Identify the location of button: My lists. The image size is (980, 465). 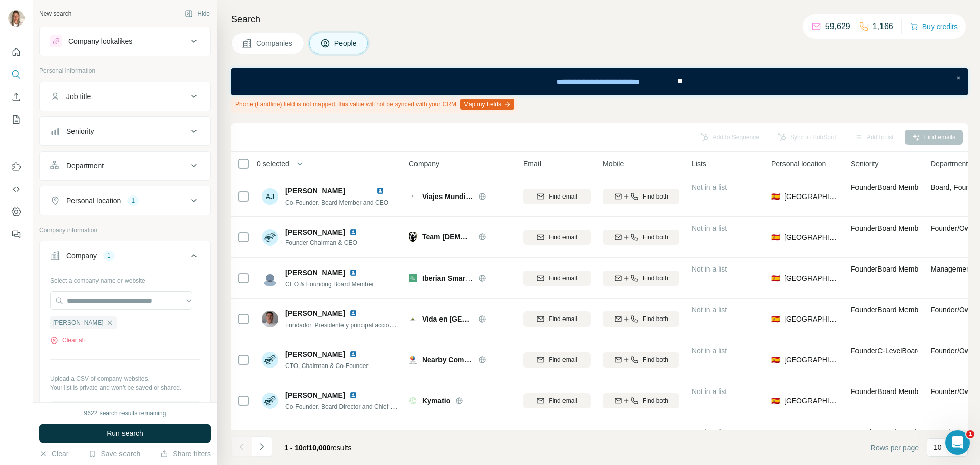
(17, 119).